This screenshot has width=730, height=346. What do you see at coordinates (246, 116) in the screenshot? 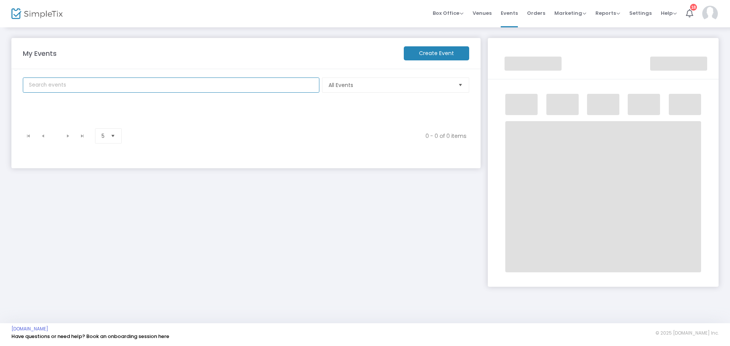
I see `div: Data table` at bounding box center [246, 116].